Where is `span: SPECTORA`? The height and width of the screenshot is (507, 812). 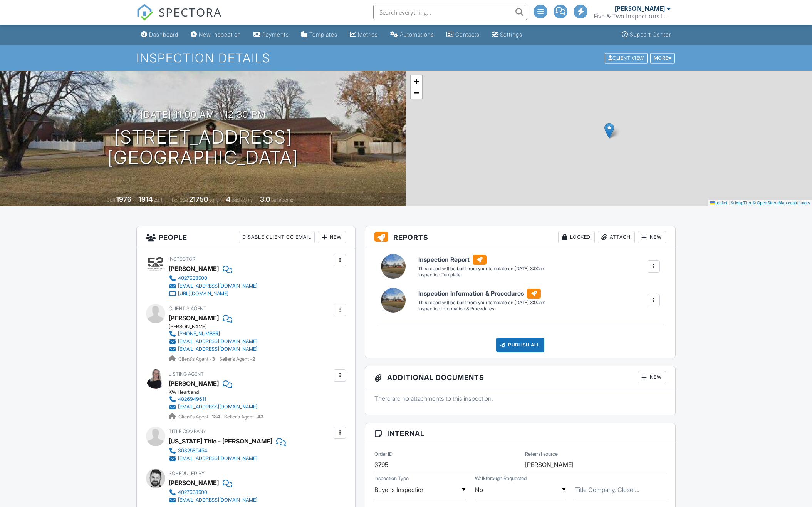
span: SPECTORA is located at coordinates (191, 12).